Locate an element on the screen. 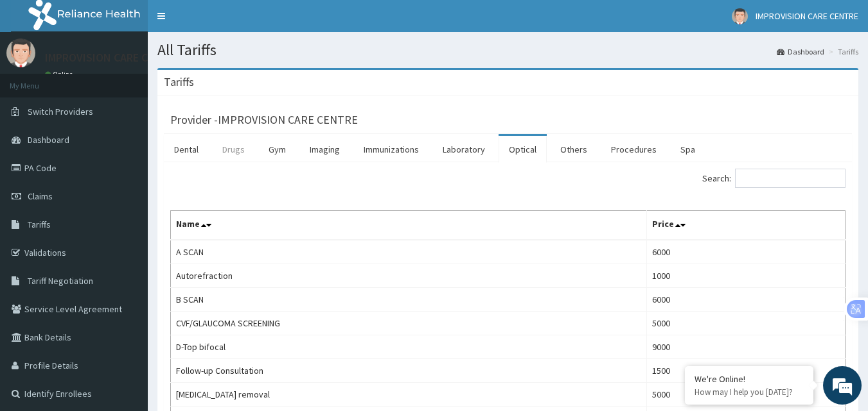 The width and height of the screenshot is (868, 411). td: 9000 is located at coordinates (745, 347).